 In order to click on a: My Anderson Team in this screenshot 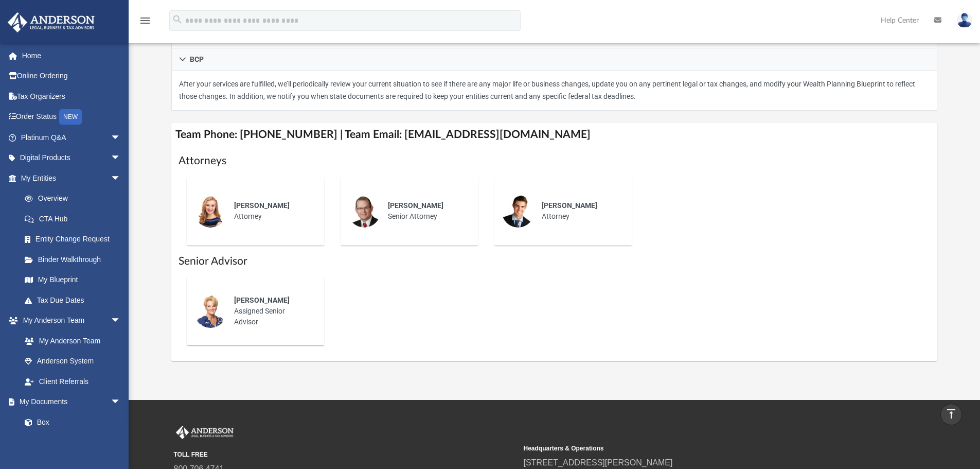, I will do `click(70, 341)`.